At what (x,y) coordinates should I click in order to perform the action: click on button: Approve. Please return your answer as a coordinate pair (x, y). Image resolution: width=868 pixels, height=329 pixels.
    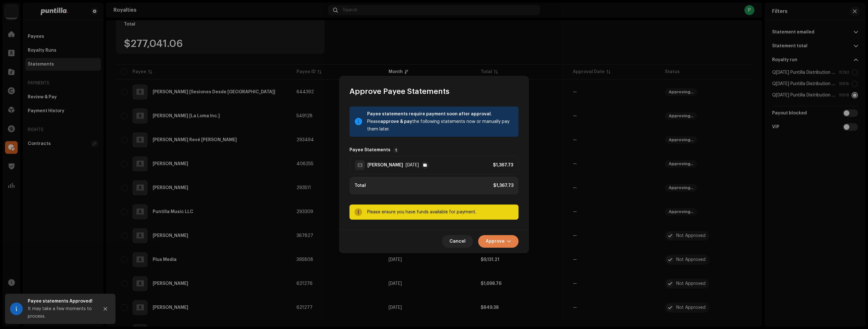
    Looking at the image, I should click on (498, 241).